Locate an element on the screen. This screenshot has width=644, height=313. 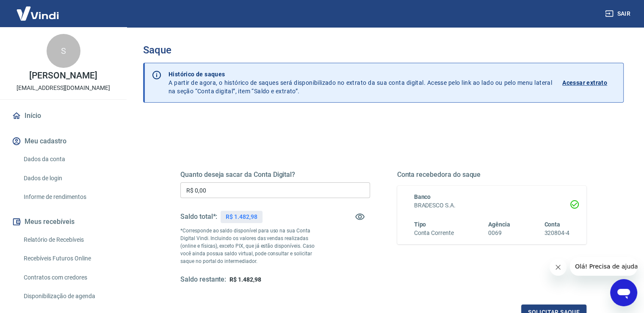
span: Olá! Precisa de ajuda? is located at coordinates (38, 9).